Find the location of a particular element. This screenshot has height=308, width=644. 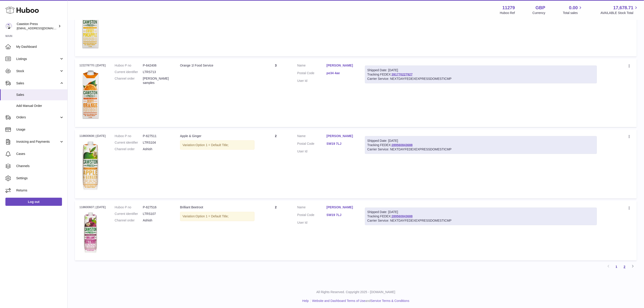

td: 3 is located at coordinates (276, 93).